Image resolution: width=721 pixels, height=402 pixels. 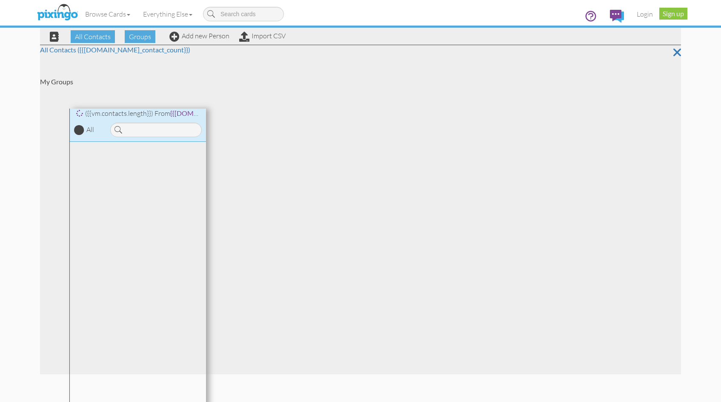 What do you see at coordinates (108, 14) in the screenshot?
I see `a: Browse Cards` at bounding box center [108, 14].